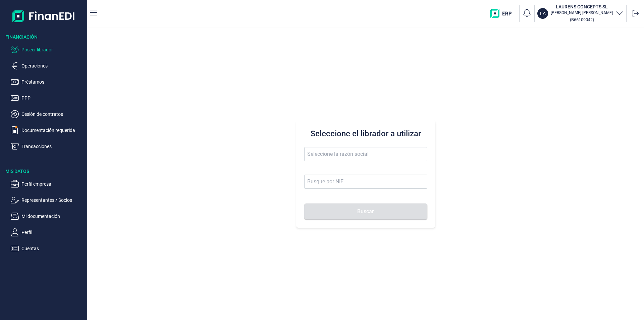 This screenshot has width=644, height=320. What do you see at coordinates (366, 154) in the screenshot?
I see `input: Seleccione la razón social` at bounding box center [366, 154].